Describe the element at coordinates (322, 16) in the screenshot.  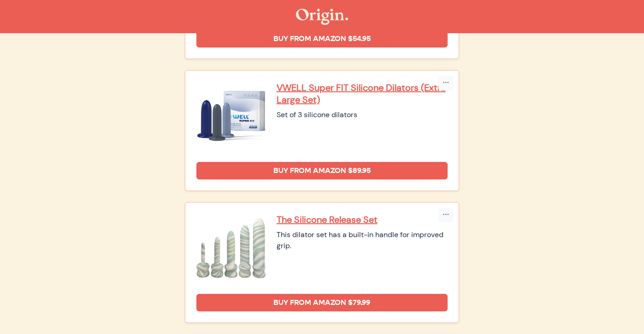
I see `img: The Origin Shop` at that location.